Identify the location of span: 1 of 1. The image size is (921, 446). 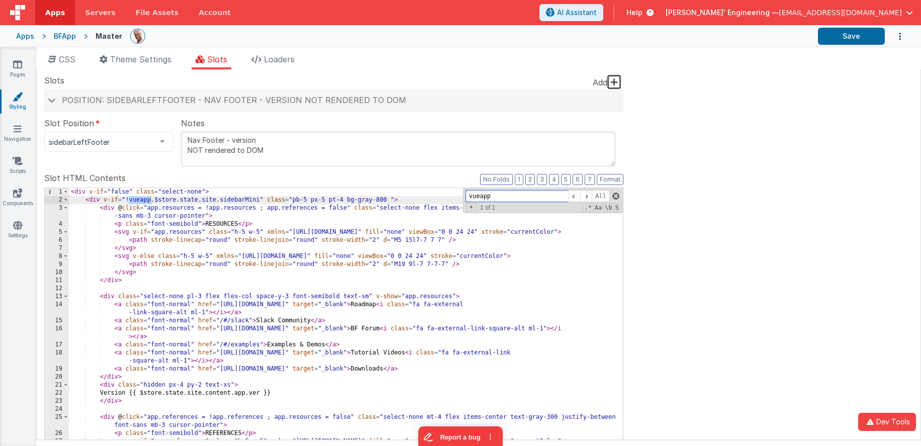
(487, 208).